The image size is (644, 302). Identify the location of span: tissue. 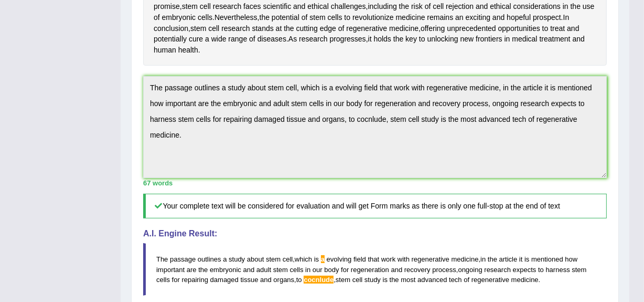
(250, 279).